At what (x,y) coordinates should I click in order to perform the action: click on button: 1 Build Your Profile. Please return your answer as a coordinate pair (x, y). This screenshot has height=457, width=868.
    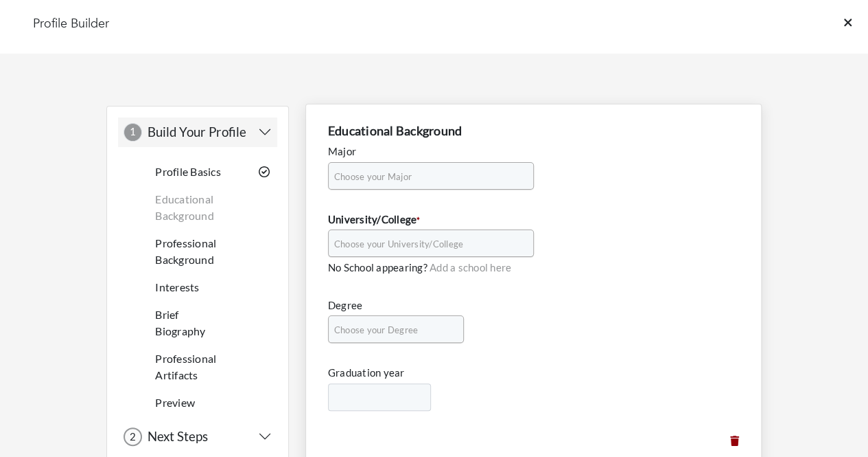
    Looking at the image, I should click on (197, 132).